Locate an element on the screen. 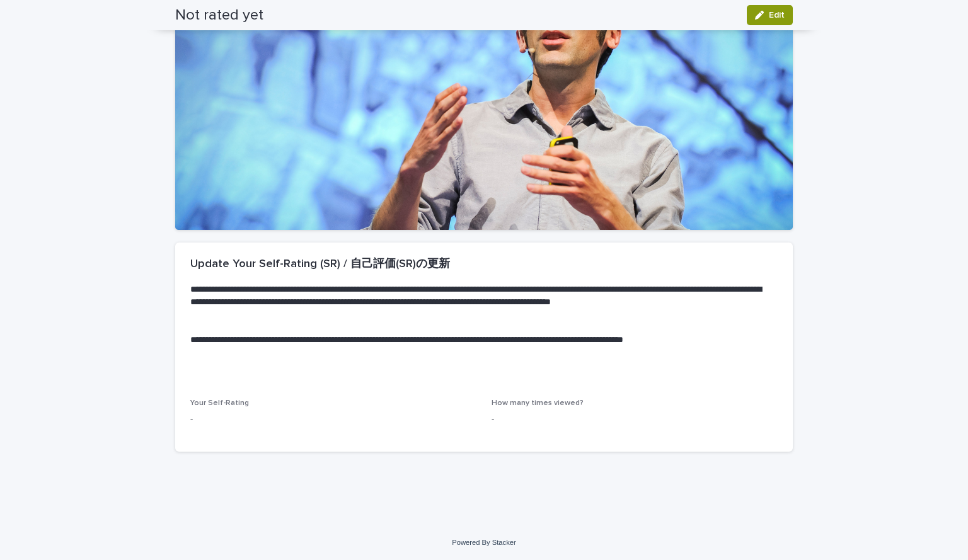  span: Edit is located at coordinates (776, 15).